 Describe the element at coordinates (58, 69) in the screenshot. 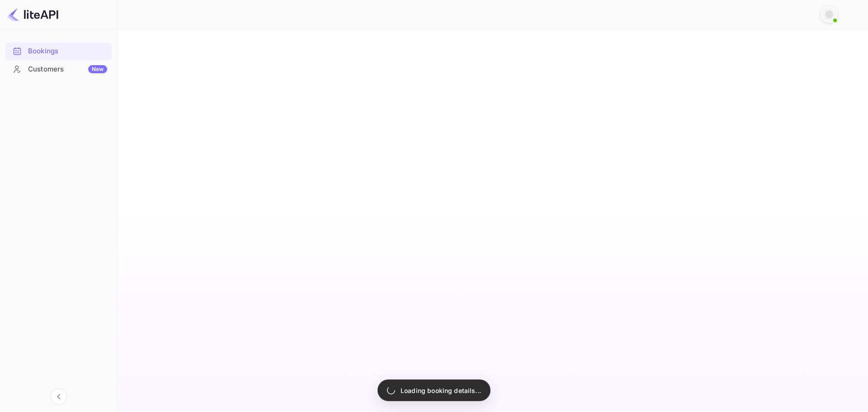

I see `div: CustomersNew` at that location.